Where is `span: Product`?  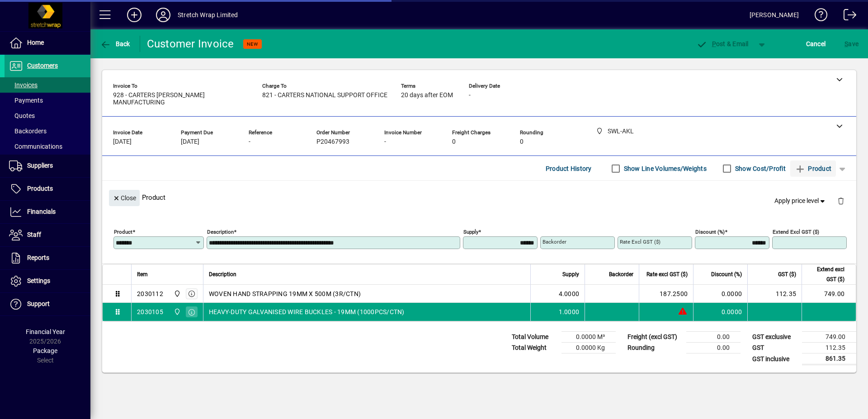 span: Product is located at coordinates (813, 169).